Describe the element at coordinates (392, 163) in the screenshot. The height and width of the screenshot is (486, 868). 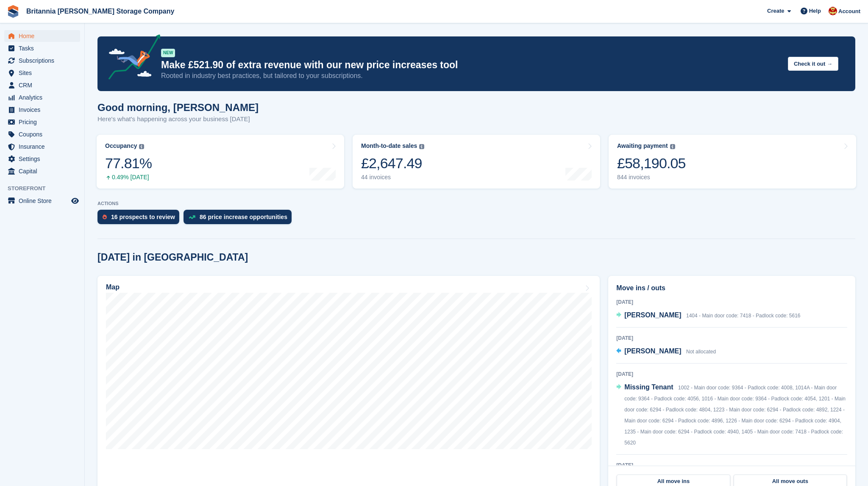
I see `div: £2,647.49` at that location.